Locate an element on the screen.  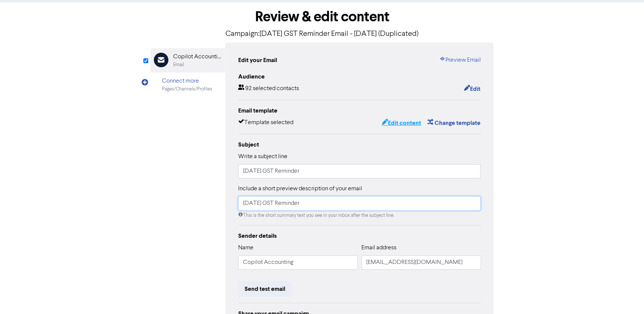
label: Name is located at coordinates (246, 248).